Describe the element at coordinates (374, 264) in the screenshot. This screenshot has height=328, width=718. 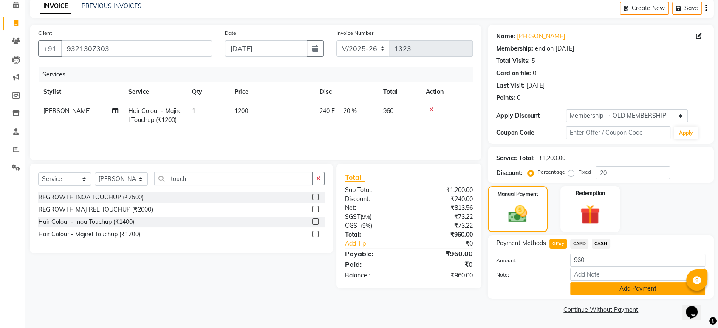
I see `div: Paid:` at that location.